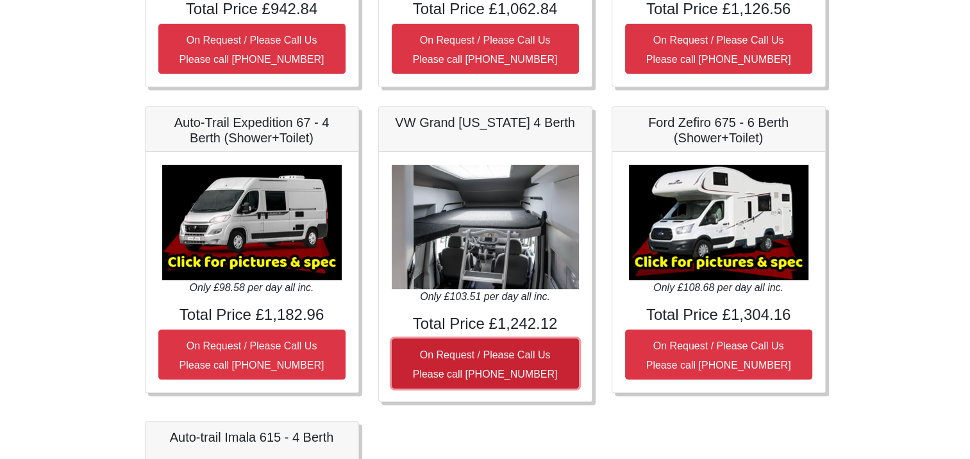 This screenshot has height=459, width=970. I want to click on h5: Auto-Trail Expedition 67 - 4 Berth (Shower+Toilet), so click(252, 130).